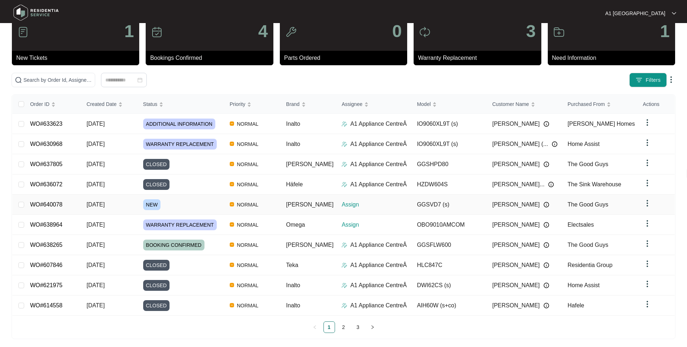 The width and height of the screenshot is (687, 347). What do you see at coordinates (344, 327) in the screenshot?
I see `li: 2` at bounding box center [344, 327].